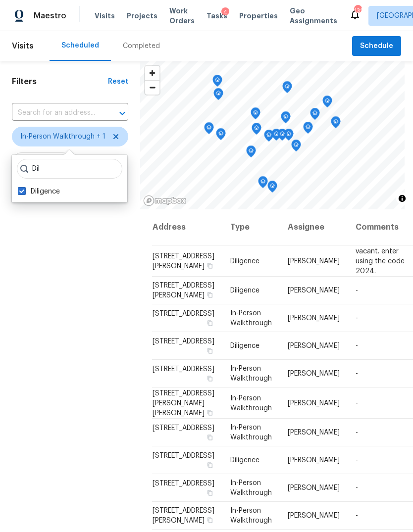  Describe the element at coordinates (376, 46) in the screenshot. I see `span: Schedule` at that location.